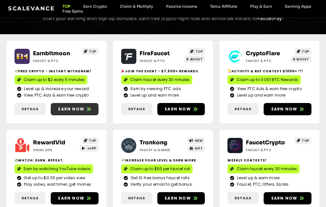  I want to click on a: Free Spins, so click(73, 11).